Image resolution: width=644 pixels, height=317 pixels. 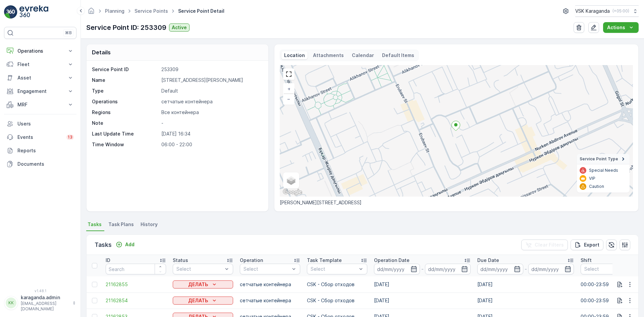 What do you see at coordinates (11, 12) in the screenshot?
I see `img: logo` at bounding box center [11, 12].